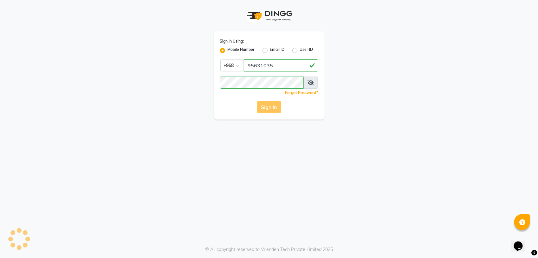 The width and height of the screenshot is (538, 258). What do you see at coordinates (269, 16) in the screenshot?
I see `img: logo1.svg` at bounding box center [269, 16].